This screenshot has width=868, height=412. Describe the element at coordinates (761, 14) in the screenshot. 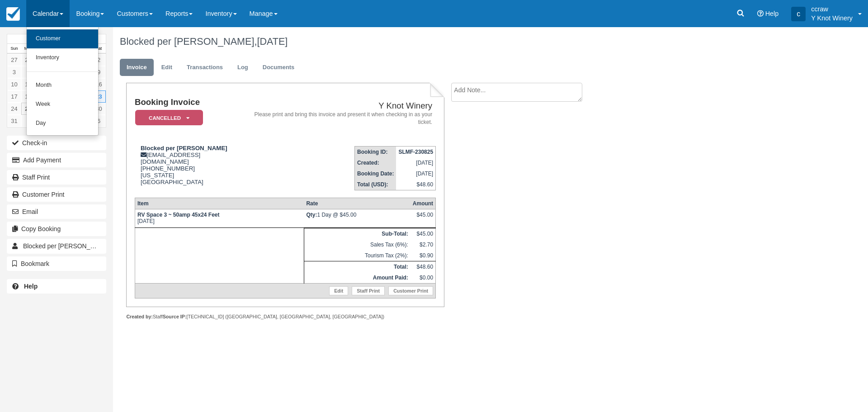

I see `i: Help` at that location.